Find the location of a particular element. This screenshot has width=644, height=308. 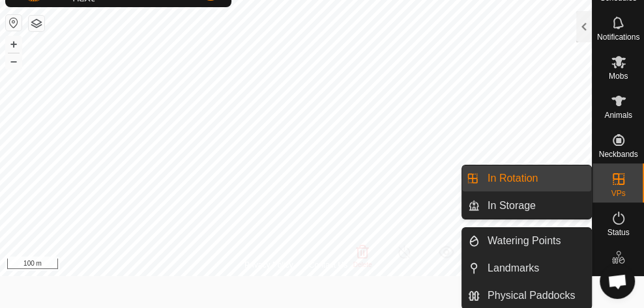

li: Landmarks is located at coordinates (527, 269).